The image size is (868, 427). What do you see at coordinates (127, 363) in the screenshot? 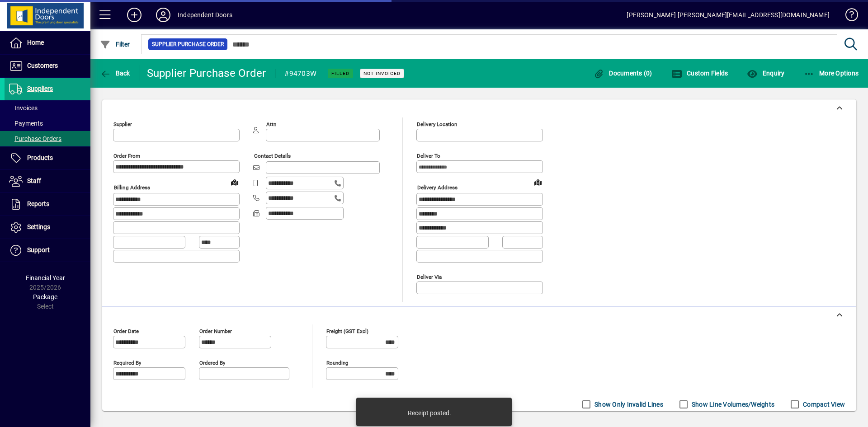
I see `mat-label: Required by` at bounding box center [127, 363].